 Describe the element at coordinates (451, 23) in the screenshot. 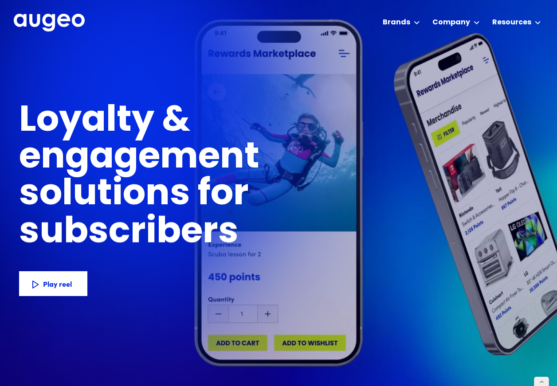

I see `div: Company` at that location.